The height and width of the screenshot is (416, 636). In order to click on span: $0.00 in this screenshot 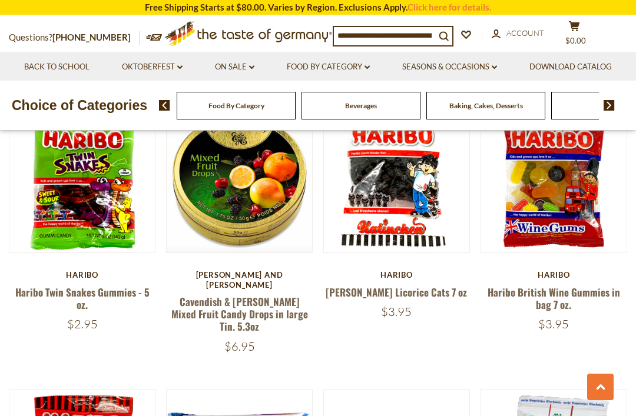, I will do `click(575, 41)`.